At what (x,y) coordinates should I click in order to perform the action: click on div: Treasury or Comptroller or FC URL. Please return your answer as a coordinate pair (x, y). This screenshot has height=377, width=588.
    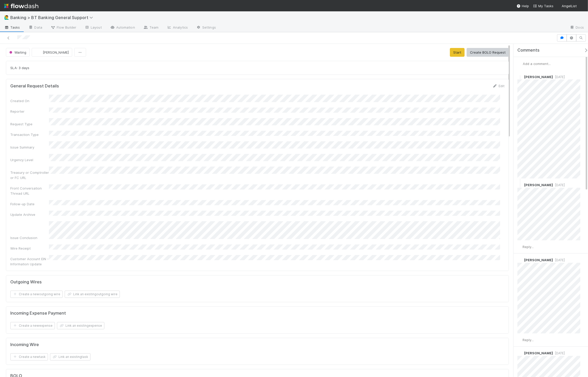
    Looking at the image, I should click on (30, 175).